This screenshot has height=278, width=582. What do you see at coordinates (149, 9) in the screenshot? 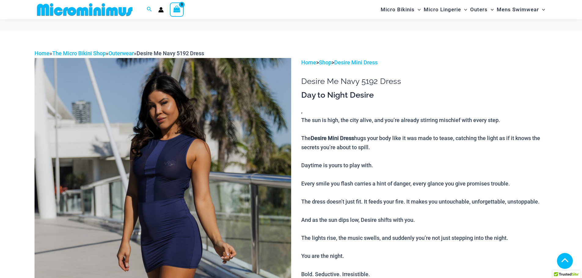
I see `a: Search icon link` at bounding box center [149, 9].